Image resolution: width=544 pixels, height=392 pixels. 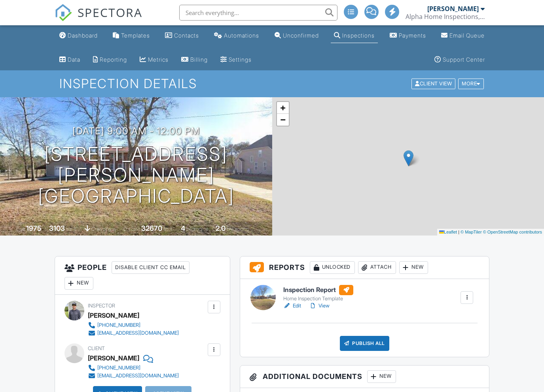 I want to click on span: Client, so click(x=96, y=348).